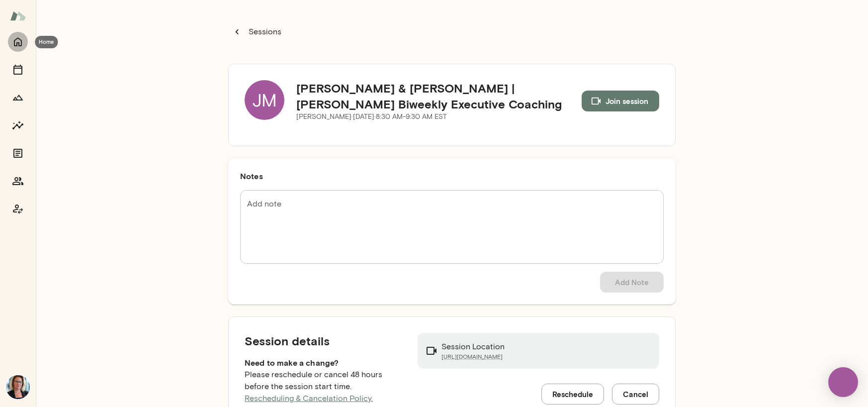 The image size is (868, 407). Describe the element at coordinates (452, 176) in the screenshot. I see `h6: Notes` at that location.